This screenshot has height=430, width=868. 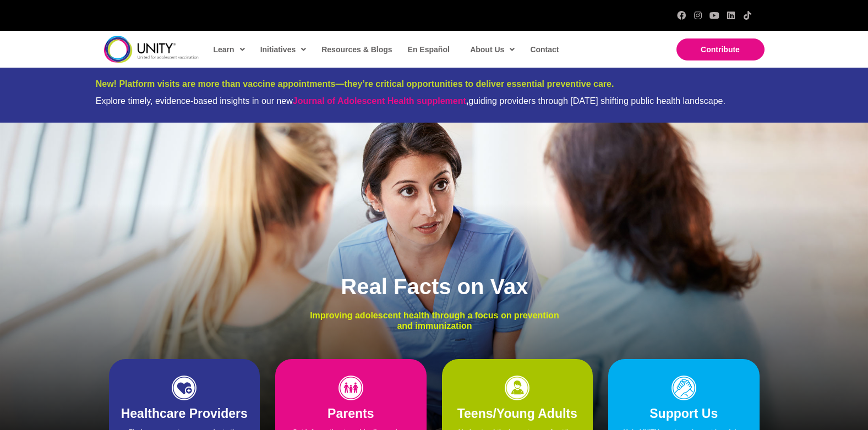 What do you see at coordinates (229, 49) in the screenshot?
I see `span: Learn` at bounding box center [229, 49].